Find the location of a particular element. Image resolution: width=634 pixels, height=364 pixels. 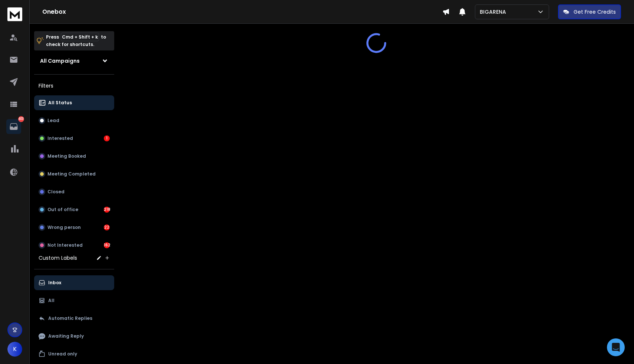

button: Get Free Credits is located at coordinates (590, 12).